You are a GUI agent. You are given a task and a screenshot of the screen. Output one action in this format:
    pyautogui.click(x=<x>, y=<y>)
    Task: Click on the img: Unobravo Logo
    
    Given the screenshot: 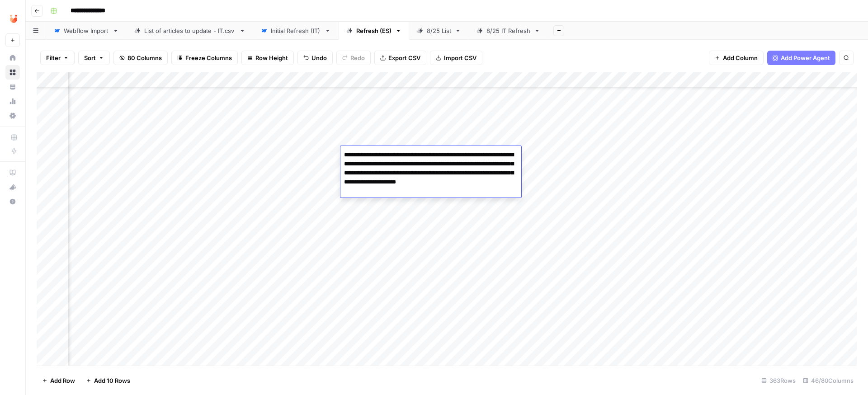 What is the action you would take?
    pyautogui.click(x=14, y=19)
    